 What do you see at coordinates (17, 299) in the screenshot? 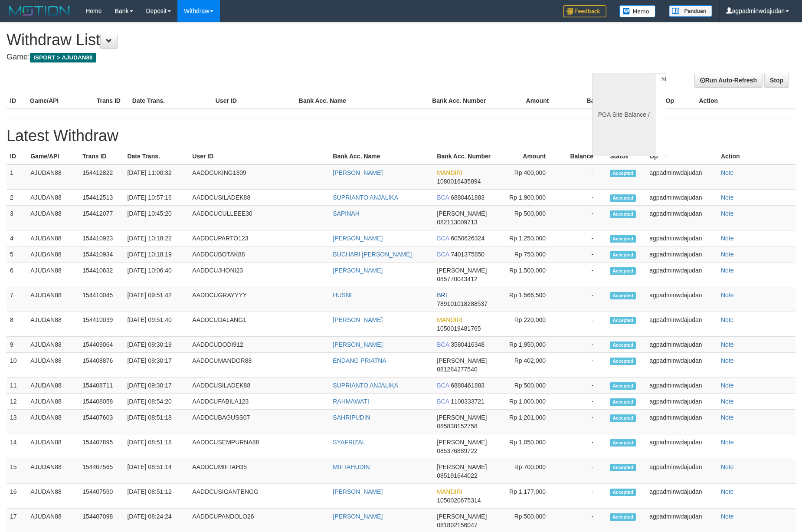
I see `td: 7` at bounding box center [17, 299].